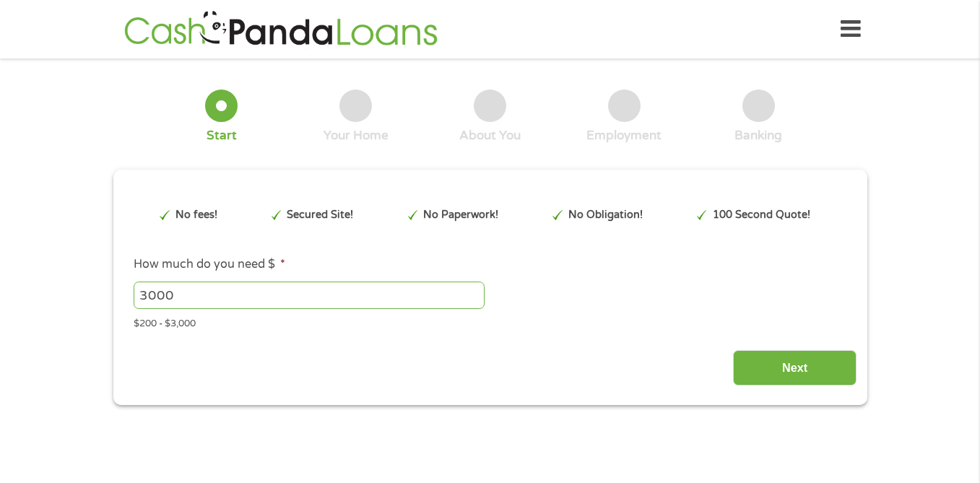 The height and width of the screenshot is (483, 980). What do you see at coordinates (209, 264) in the screenshot?
I see `label: How much do you need $` at bounding box center [209, 264].